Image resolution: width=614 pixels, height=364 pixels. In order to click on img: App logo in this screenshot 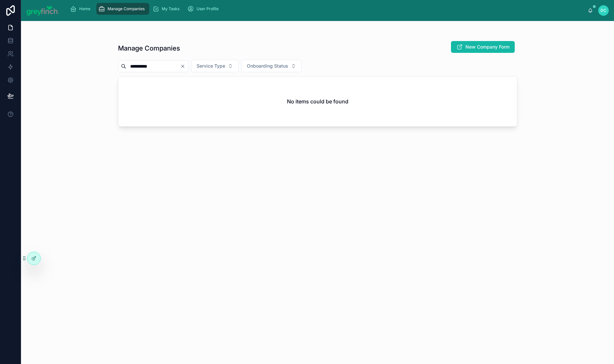, I will do `click(43, 10)`.